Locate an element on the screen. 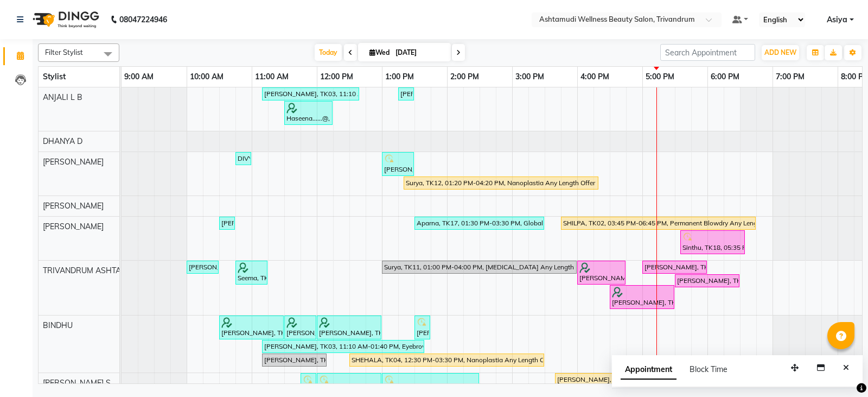  b: 08047224946 is located at coordinates (143, 19).